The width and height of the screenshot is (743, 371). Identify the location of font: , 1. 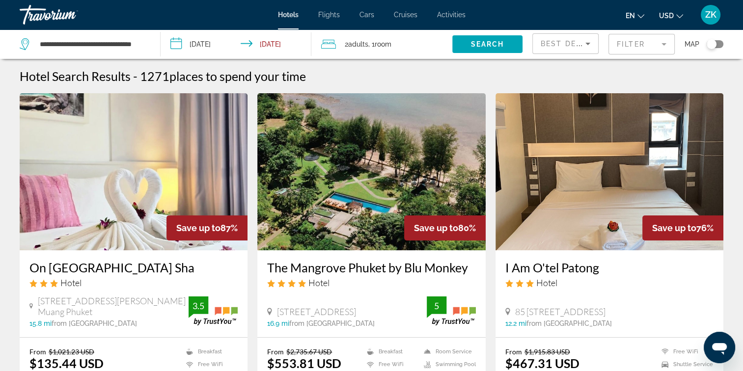
(371, 44).